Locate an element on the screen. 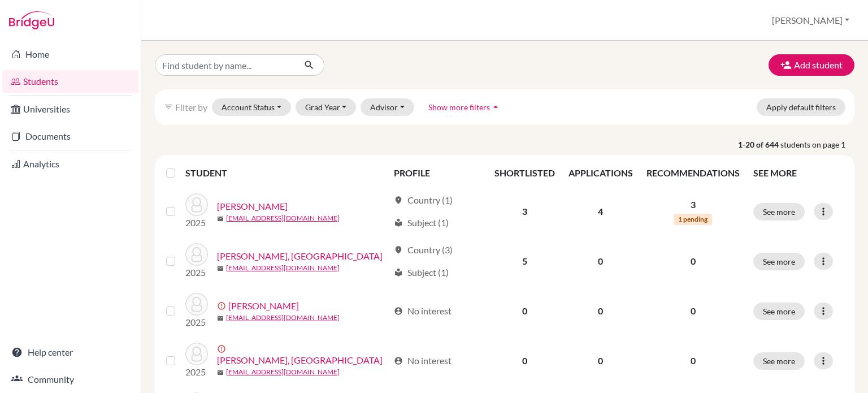 The image size is (868, 393). strong: 1-20 of 644 is located at coordinates (759, 144).